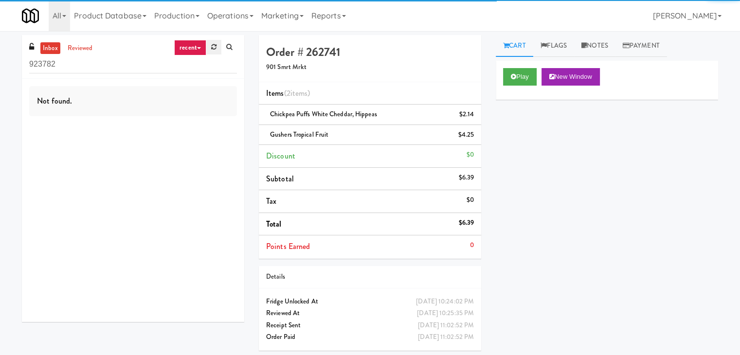 This screenshot has height=355, width=740. What do you see at coordinates (595, 46) in the screenshot?
I see `a: Notes` at bounding box center [595, 46].